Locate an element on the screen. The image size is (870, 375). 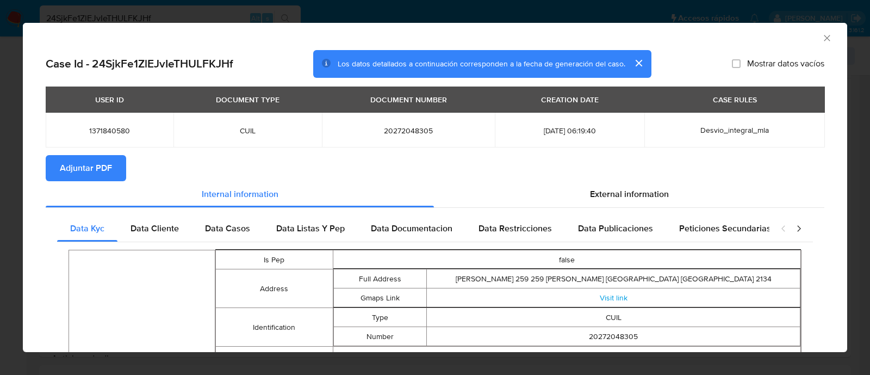
span: Mostrar datos vacíos is located at coordinates (786, 64).